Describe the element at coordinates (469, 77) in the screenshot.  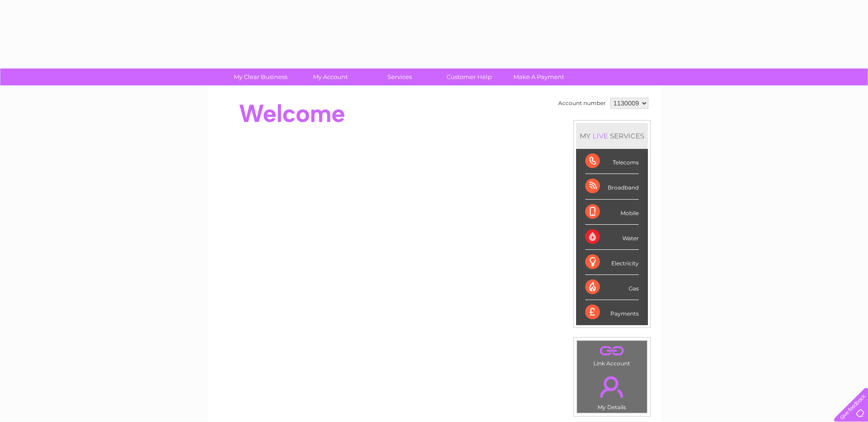
I see `a: Customer Help` at that location.